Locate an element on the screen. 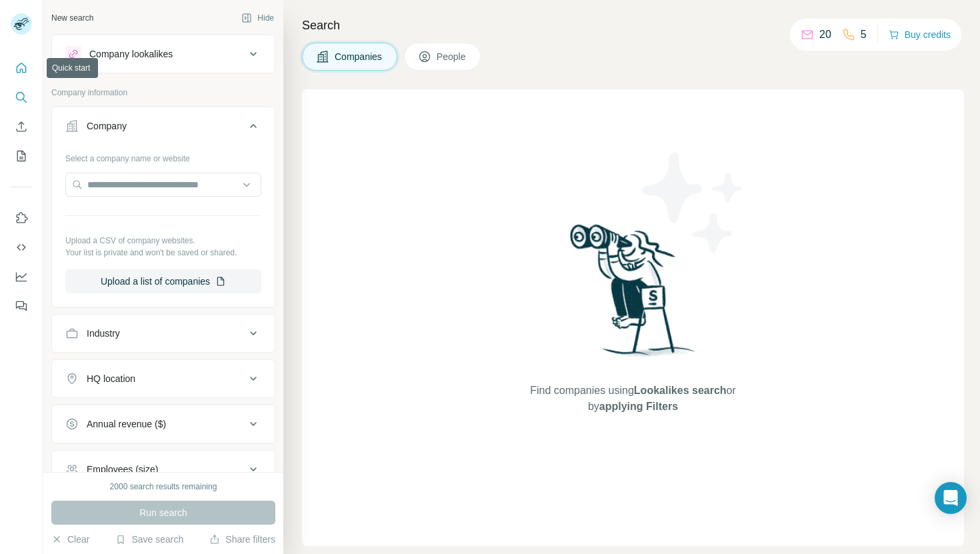 Image resolution: width=980 pixels, height=554 pixels. button: Quick start is located at coordinates (22, 68).